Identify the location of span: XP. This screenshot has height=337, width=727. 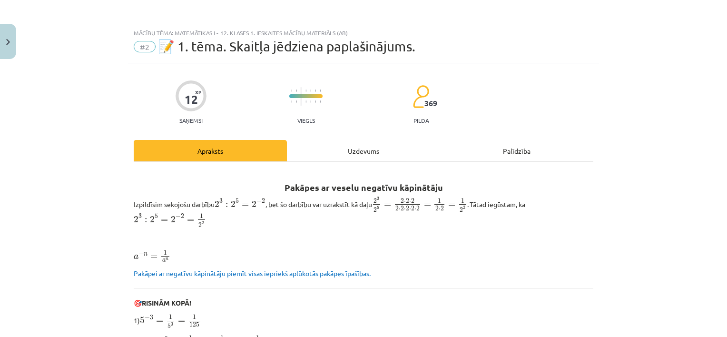
(198, 92).